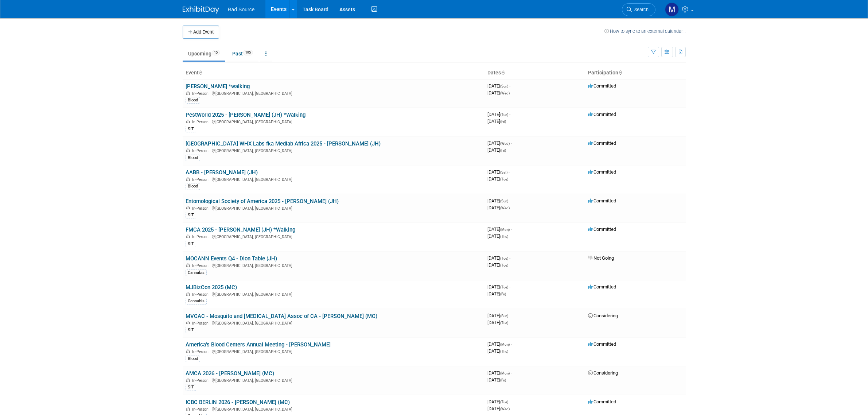 The height and width of the screenshot is (415, 868). I want to click on th: Dates, so click(535, 73).